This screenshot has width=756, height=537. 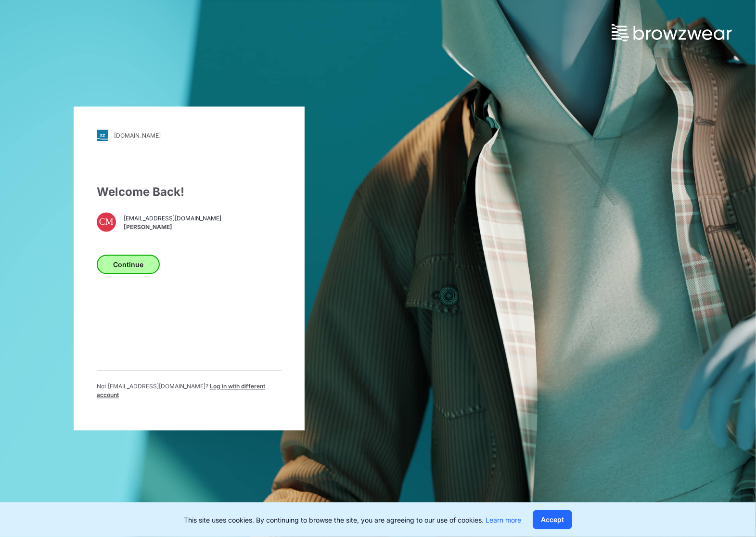 What do you see at coordinates (189, 192) in the screenshot?
I see `div: Welcome Back!` at bounding box center [189, 192].